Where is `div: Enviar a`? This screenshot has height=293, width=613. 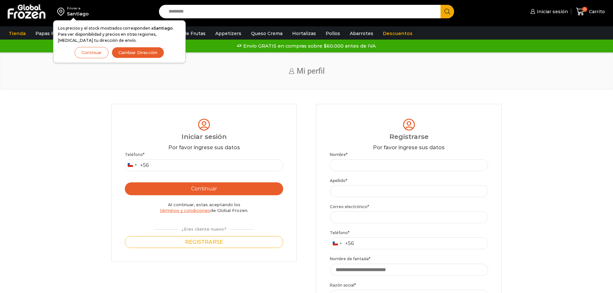
div: Enviar a is located at coordinates (78, 8).